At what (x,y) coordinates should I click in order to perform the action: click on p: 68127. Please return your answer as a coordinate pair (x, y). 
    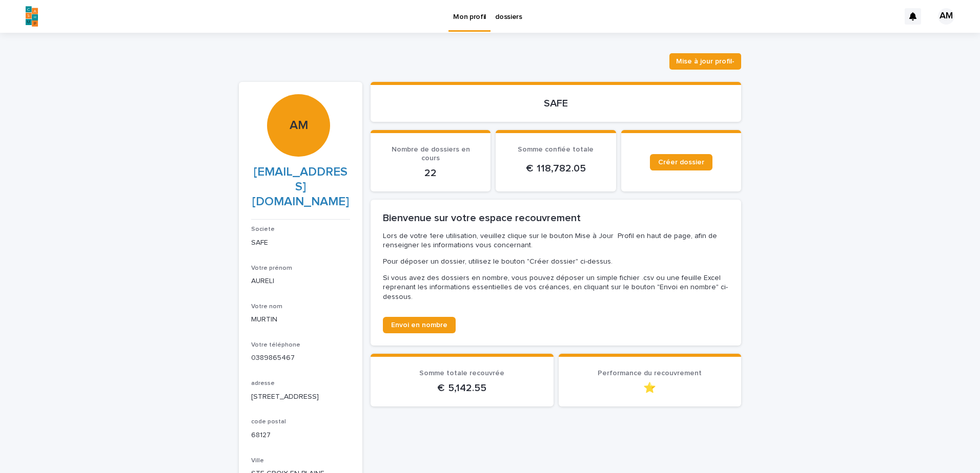
    Looking at the image, I should click on (300, 435).